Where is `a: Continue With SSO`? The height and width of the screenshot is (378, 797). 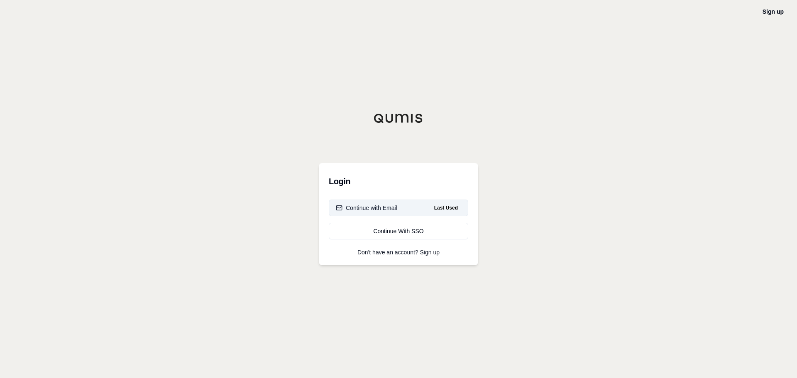
a: Continue With SSO is located at coordinates (399, 231).